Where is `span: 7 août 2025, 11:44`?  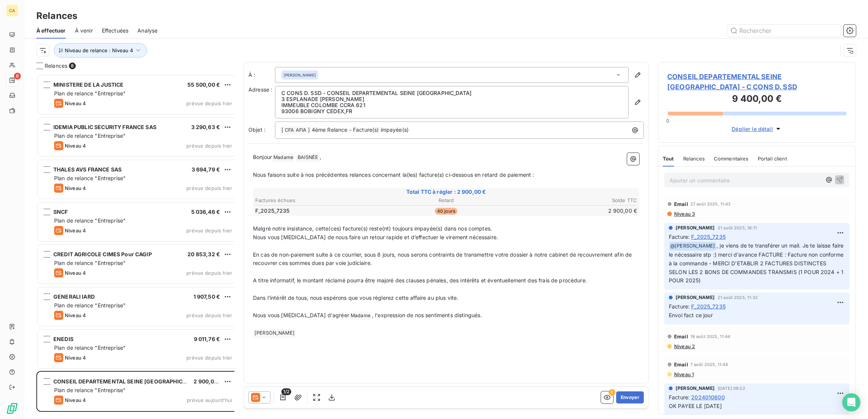 span: 7 août 2025, 11:44 is located at coordinates (709, 365).